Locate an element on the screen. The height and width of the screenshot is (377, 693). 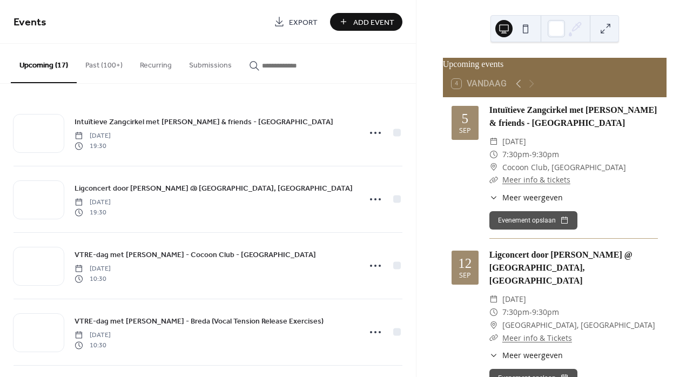
a: Export is located at coordinates (296, 22).